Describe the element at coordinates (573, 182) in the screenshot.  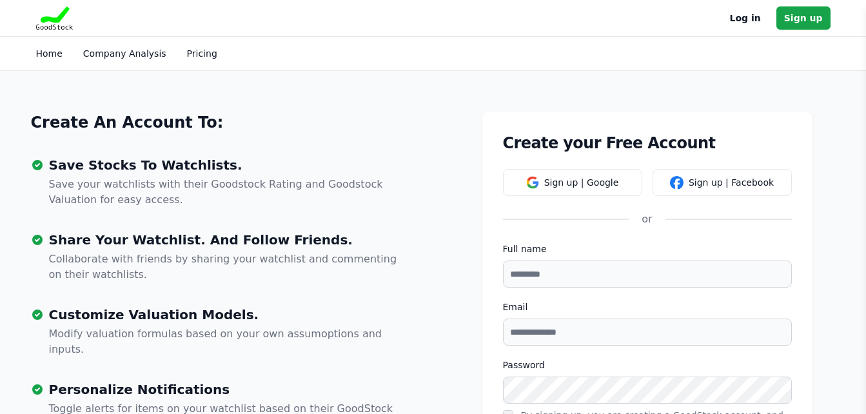
I see `button: Sign up | Google` at that location.